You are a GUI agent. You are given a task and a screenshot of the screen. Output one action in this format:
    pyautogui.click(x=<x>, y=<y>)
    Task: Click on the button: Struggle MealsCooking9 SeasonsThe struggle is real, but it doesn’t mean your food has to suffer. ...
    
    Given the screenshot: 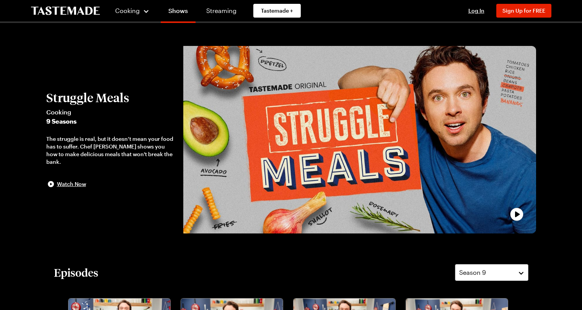 What is the action you would take?
    pyautogui.click(x=111, y=140)
    